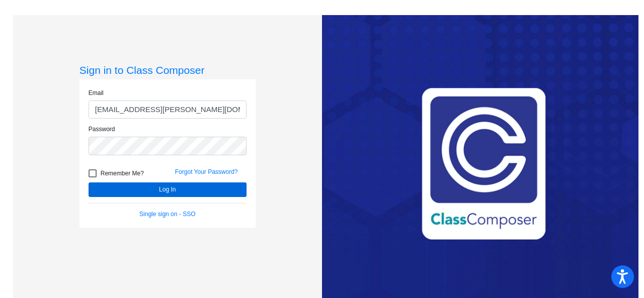 Image resolution: width=644 pixels, height=298 pixels. Describe the element at coordinates (167, 214) in the screenshot. I see `a: Single sign on - SSO` at that location.